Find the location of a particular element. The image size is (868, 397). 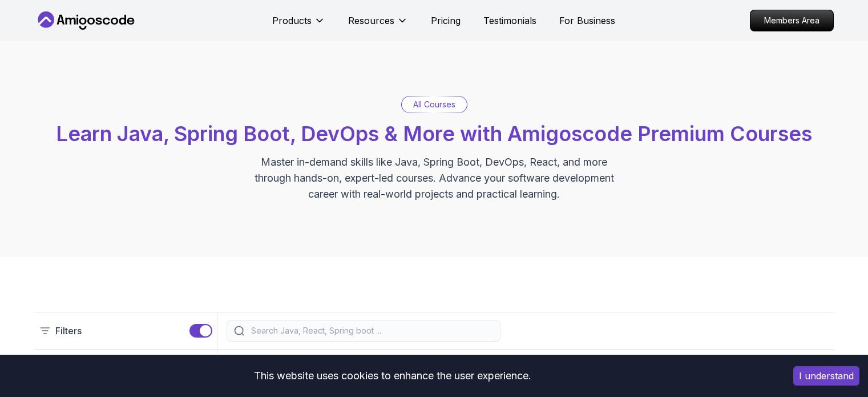

div: This website uses cookies to enhance the user experience. is located at coordinates (392, 375).